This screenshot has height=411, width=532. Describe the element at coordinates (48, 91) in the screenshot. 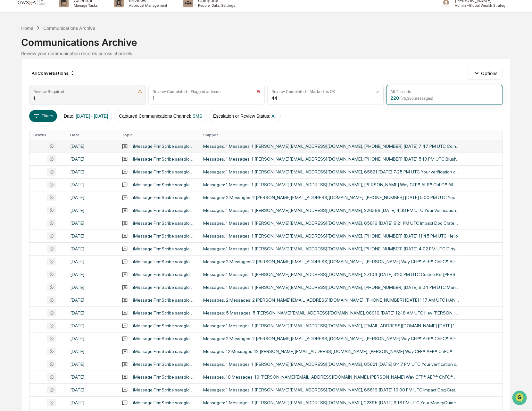

I see `div: Review Required` at that location.